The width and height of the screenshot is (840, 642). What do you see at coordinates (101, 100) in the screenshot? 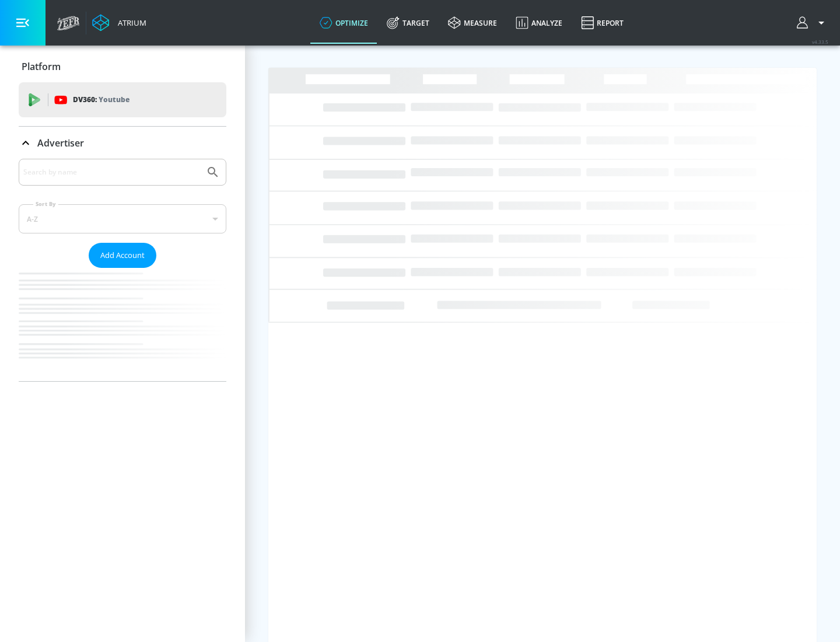
I see `p: DV360:` at bounding box center [101, 100].